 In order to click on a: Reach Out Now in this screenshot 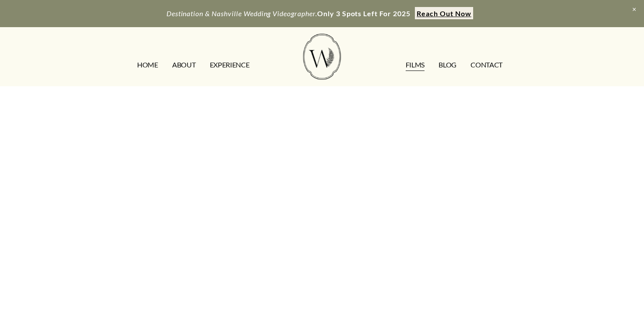, I will do `click(444, 13)`.